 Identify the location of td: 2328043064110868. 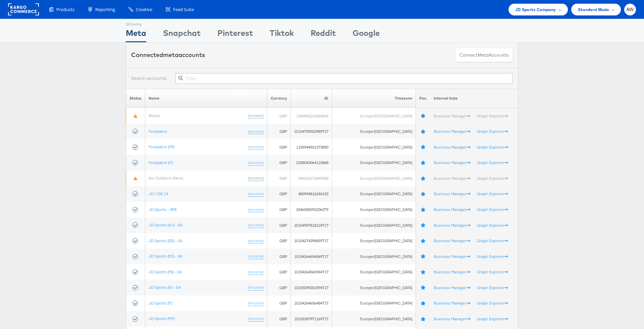
(311, 163).